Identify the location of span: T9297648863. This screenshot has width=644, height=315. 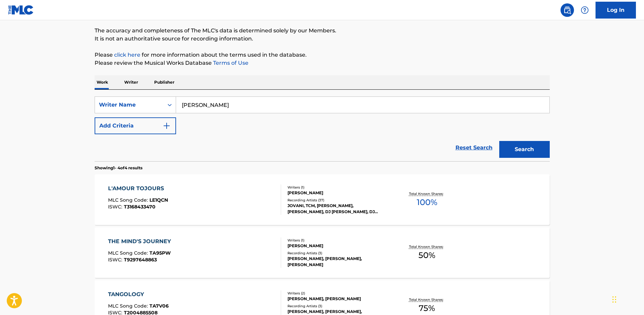
(140, 260).